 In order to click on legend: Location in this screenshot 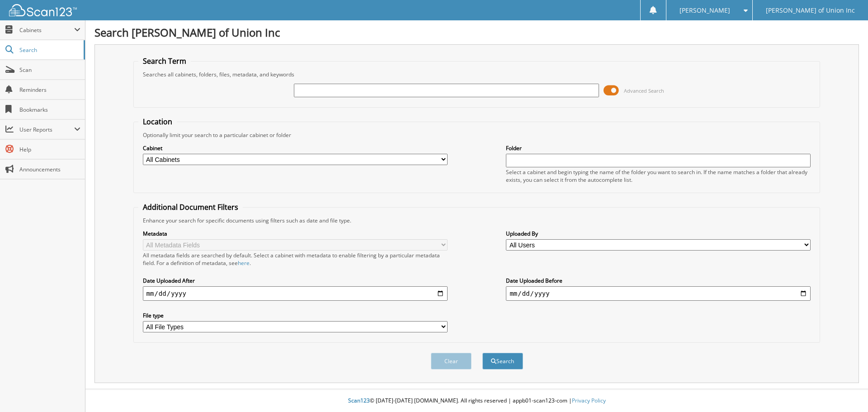, I will do `click(158, 121)`.